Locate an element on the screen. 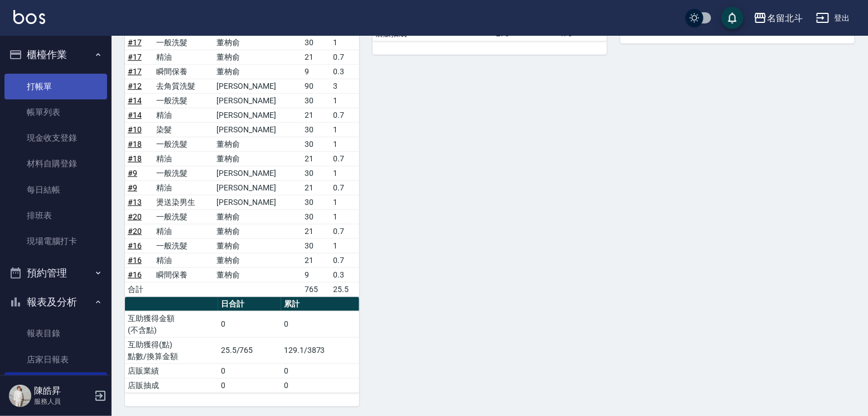 Image resolution: width=868 pixels, height=416 pixels. button: 登出 is located at coordinates (833, 18).